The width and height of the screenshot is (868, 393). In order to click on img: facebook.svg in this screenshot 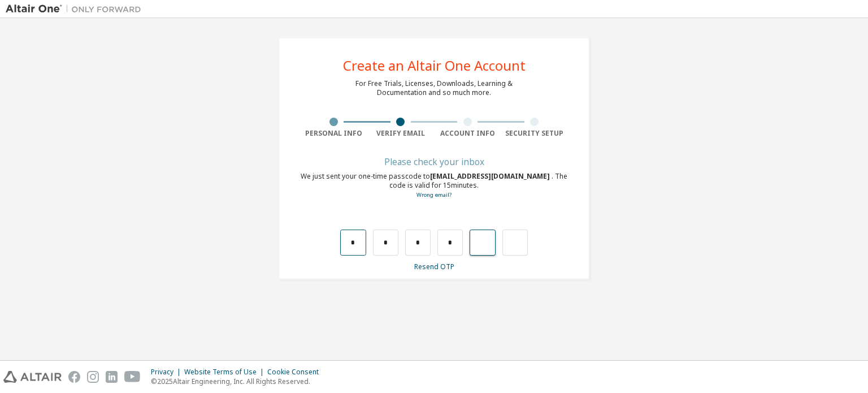, I will do `click(74, 376)`.